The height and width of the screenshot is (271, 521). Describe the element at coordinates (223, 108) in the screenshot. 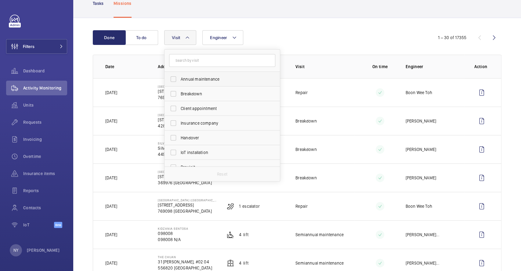

I see `span: Client appointment` at that location.